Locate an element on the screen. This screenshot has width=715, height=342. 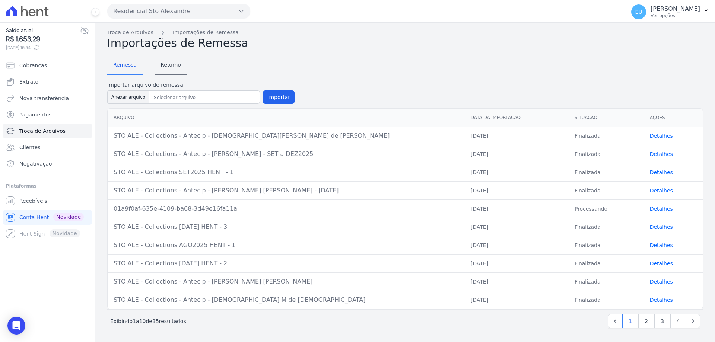
th: Ações is located at coordinates (674, 118).